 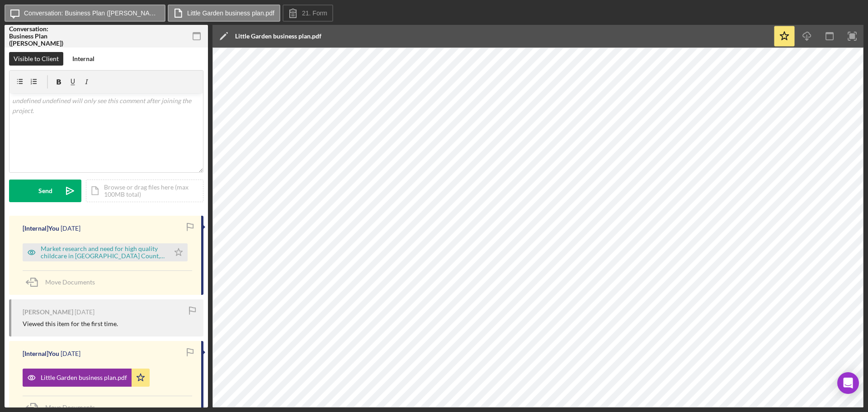 I want to click on time: 2025-07-10 15:19, so click(x=71, y=228).